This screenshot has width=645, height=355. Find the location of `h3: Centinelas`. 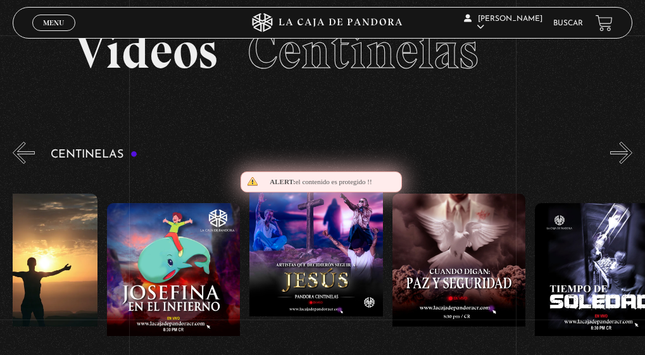

h3: Centinelas is located at coordinates (94, 155).